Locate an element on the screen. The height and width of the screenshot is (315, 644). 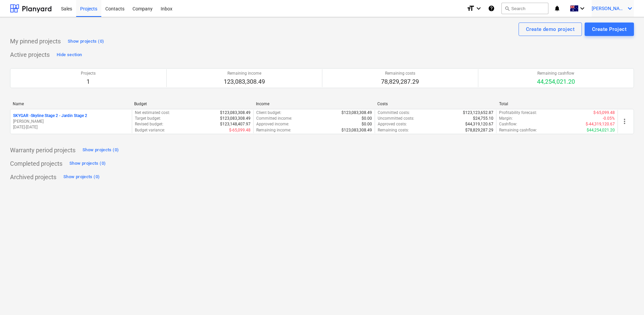
p: 44,254,021.20 is located at coordinates (556, 82).